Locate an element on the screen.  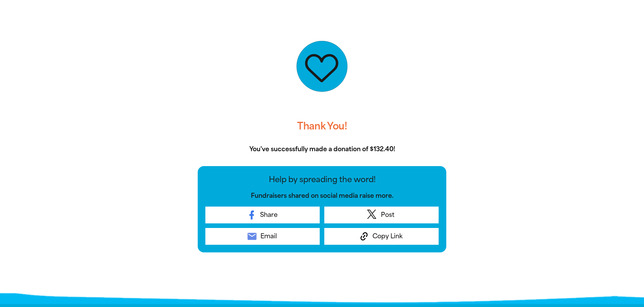
a: Post is located at coordinates (382, 215).